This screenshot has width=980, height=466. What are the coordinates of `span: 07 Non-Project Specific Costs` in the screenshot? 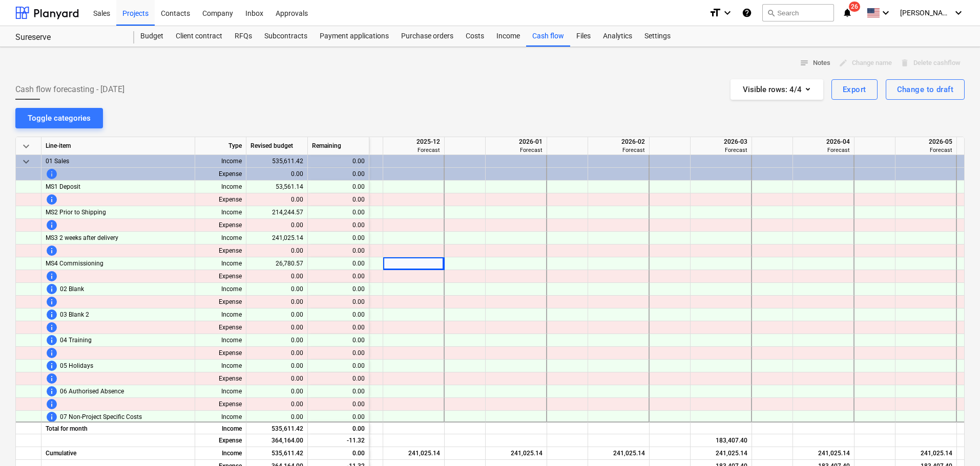 It's located at (101, 418).